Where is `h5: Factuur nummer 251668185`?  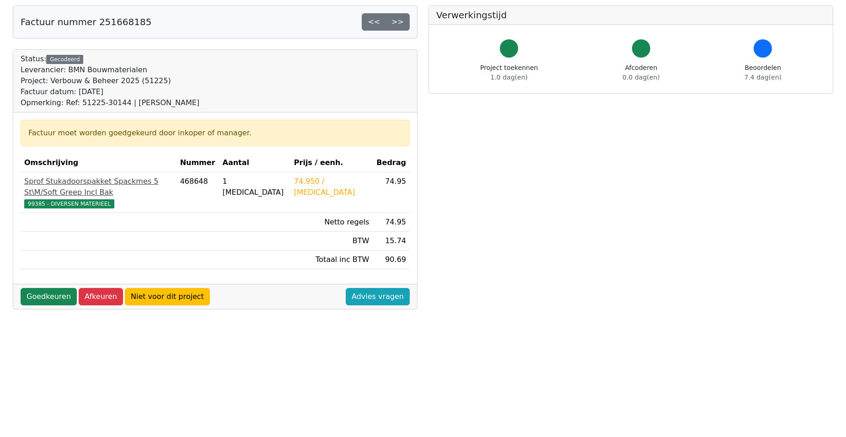
h5: Factuur nummer 251668185 is located at coordinates (86, 22).